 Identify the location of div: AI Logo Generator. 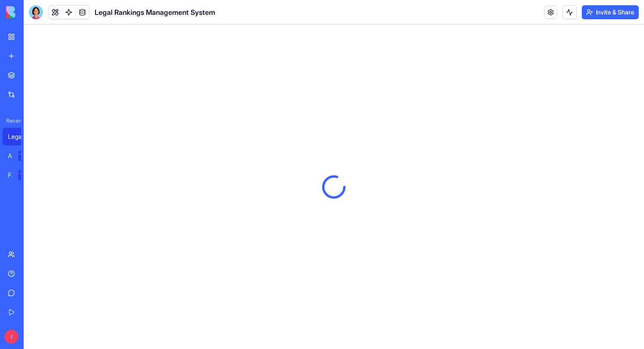
(10, 156).